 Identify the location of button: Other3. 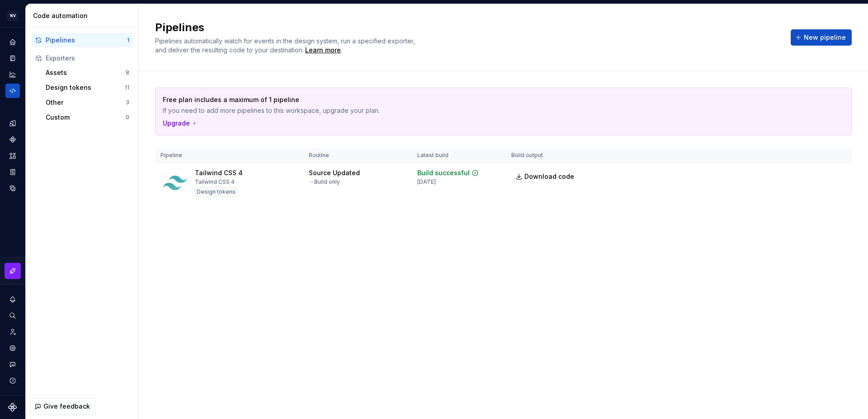
(88, 103).